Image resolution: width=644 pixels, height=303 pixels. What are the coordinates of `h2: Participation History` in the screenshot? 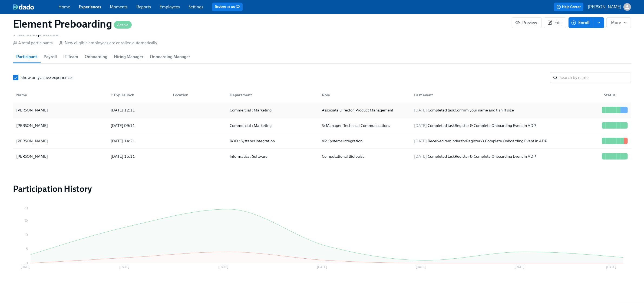 It's located at (322, 188).